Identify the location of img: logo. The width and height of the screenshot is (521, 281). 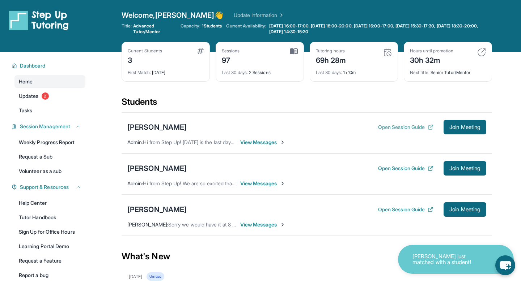
(39, 20).